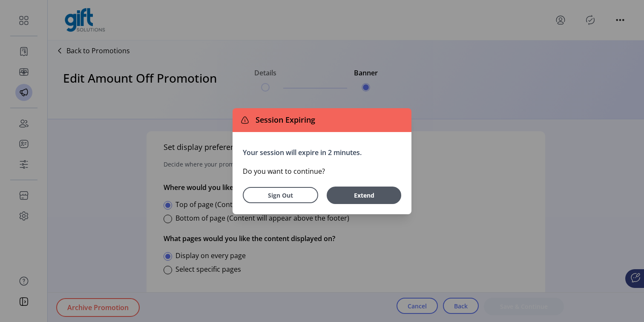 Image resolution: width=644 pixels, height=322 pixels. I want to click on button: Sign Out, so click(280, 195).